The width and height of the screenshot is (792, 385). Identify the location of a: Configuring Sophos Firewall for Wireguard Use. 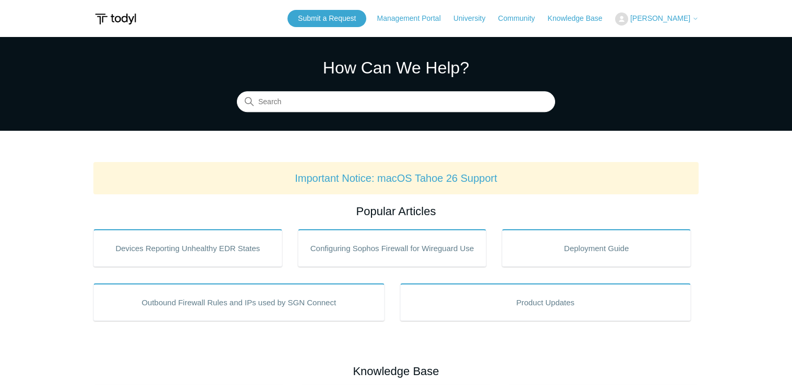
(392, 248).